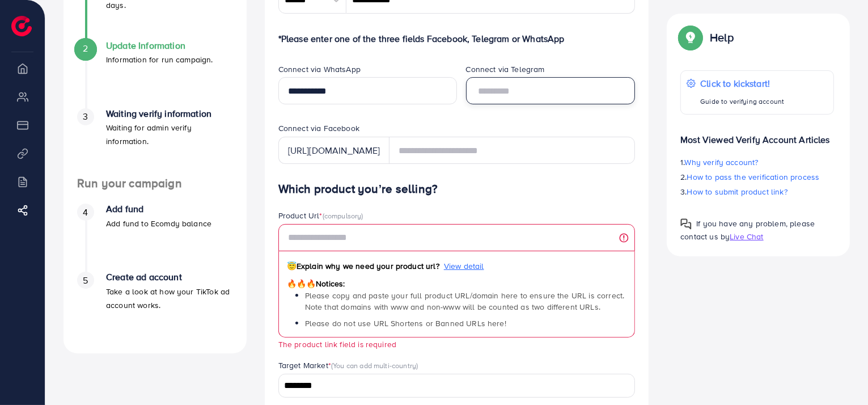  I want to click on span: Explain why we need your product url?, so click(363, 266).